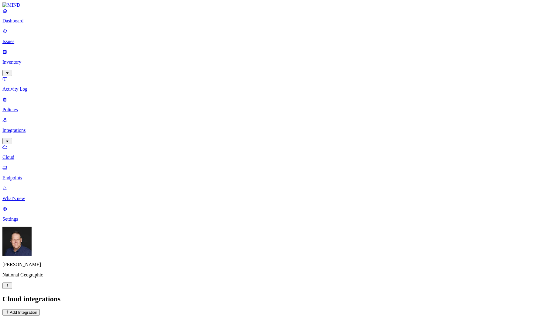 The width and height of the screenshot is (548, 321). I want to click on a: Integrations, so click(274, 131).